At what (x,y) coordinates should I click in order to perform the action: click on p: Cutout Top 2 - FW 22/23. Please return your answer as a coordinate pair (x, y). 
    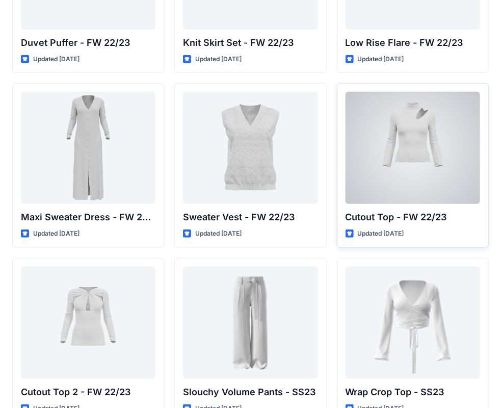
    Looking at the image, I should click on (88, 392).